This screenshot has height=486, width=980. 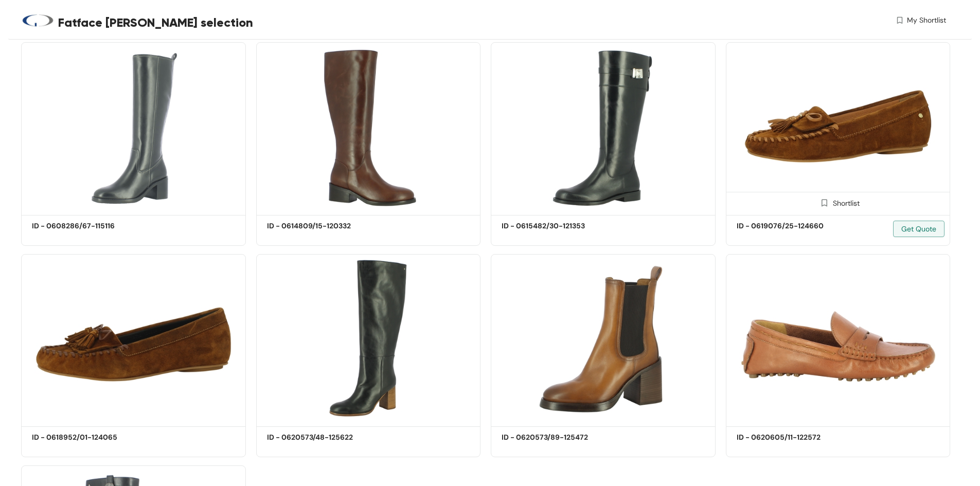 I want to click on img: Buyer Portal, so click(x=38, y=20).